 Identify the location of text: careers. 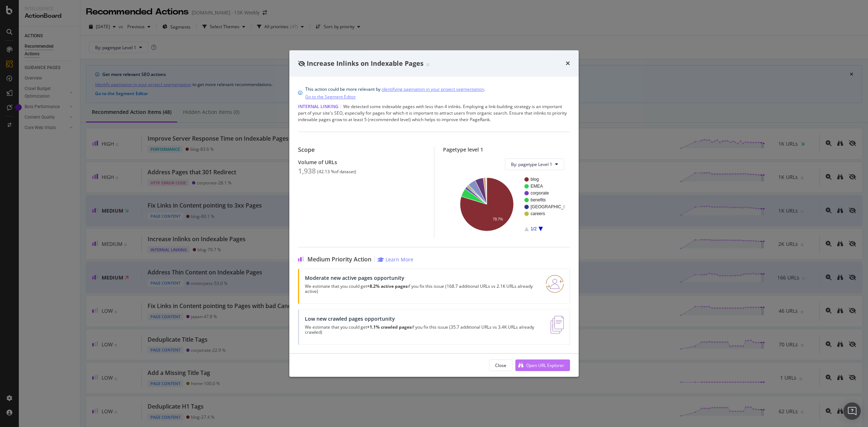
(538, 214).